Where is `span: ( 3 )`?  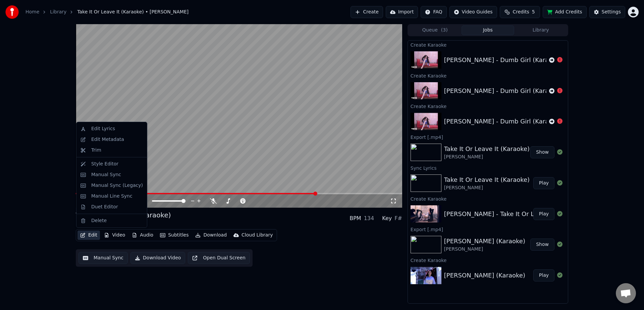 span: ( 3 ) is located at coordinates (444, 30).